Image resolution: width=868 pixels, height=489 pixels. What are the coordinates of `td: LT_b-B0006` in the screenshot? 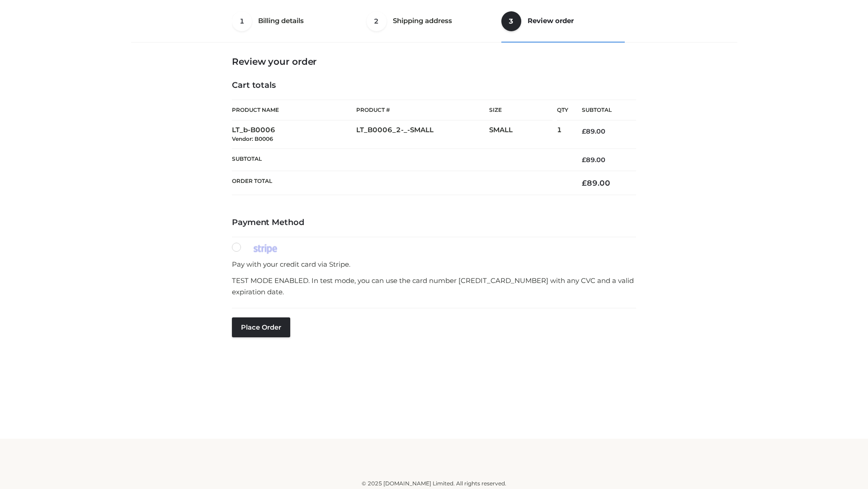 It's located at (294, 134).